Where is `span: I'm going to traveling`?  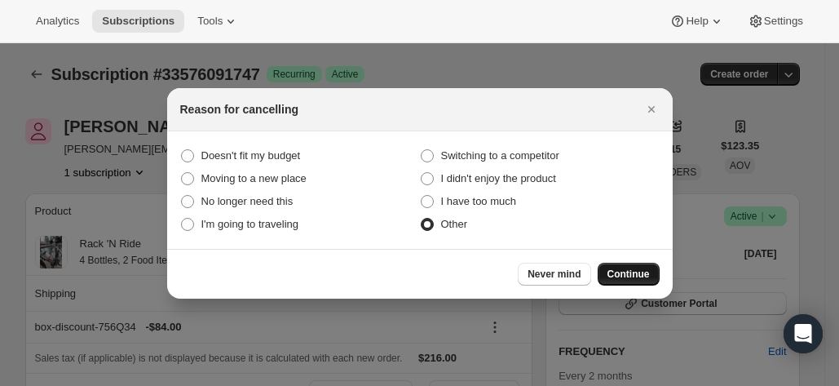 span: I'm going to traveling is located at coordinates (250, 223).